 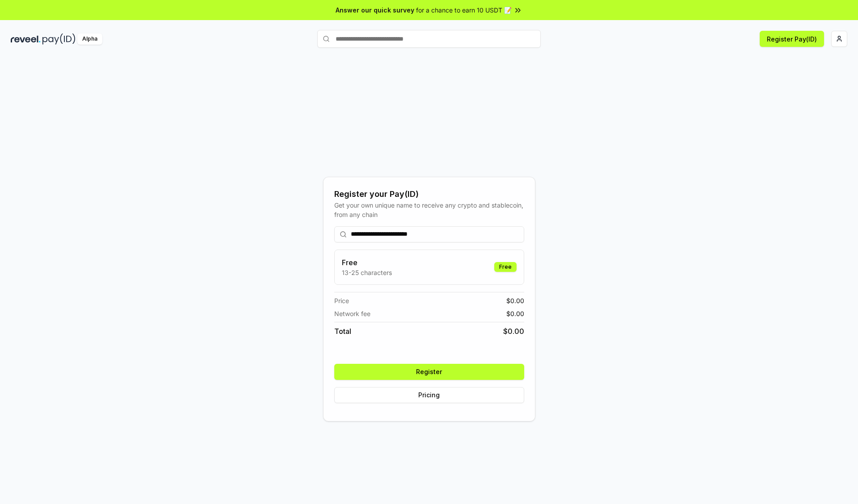 What do you see at coordinates (367, 263) in the screenshot?
I see `h3: Free` at bounding box center [367, 263].